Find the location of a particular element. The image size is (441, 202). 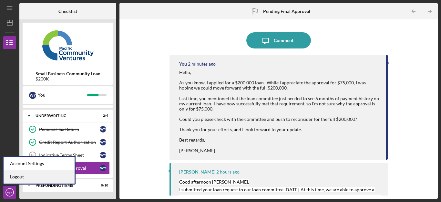

time: 2025-08-16 00:28 is located at coordinates (202, 64).